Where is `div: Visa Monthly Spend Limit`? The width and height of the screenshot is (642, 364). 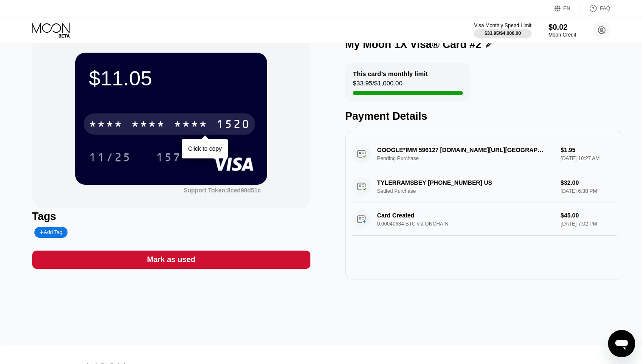
div: Visa Monthly Spend Limit is located at coordinates (502, 25).